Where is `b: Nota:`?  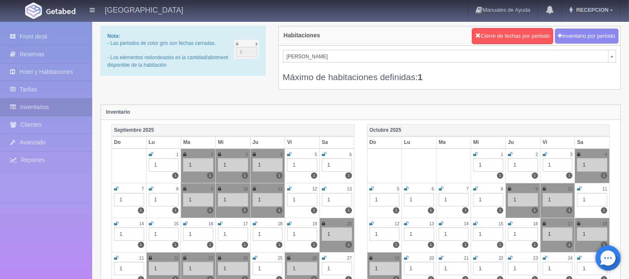 b: Nota: is located at coordinates (114, 36).